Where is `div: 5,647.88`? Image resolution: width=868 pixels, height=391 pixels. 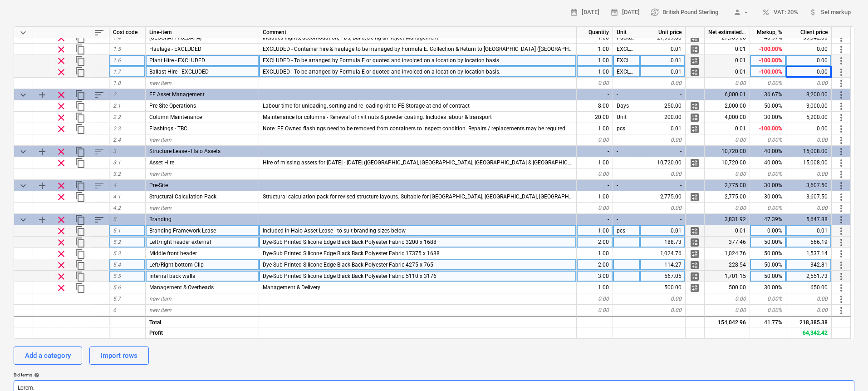
div: 5,647.88 is located at coordinates (809, 219).